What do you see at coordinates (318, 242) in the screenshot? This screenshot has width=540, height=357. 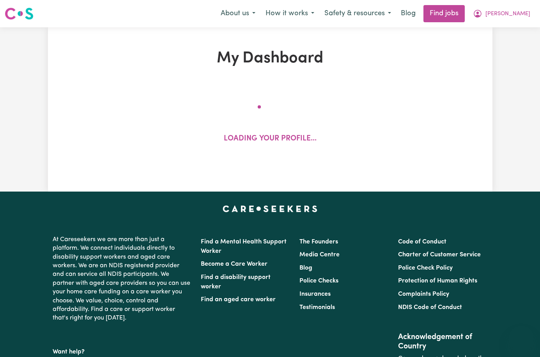 I see `a: The Founders` at bounding box center [318, 242].